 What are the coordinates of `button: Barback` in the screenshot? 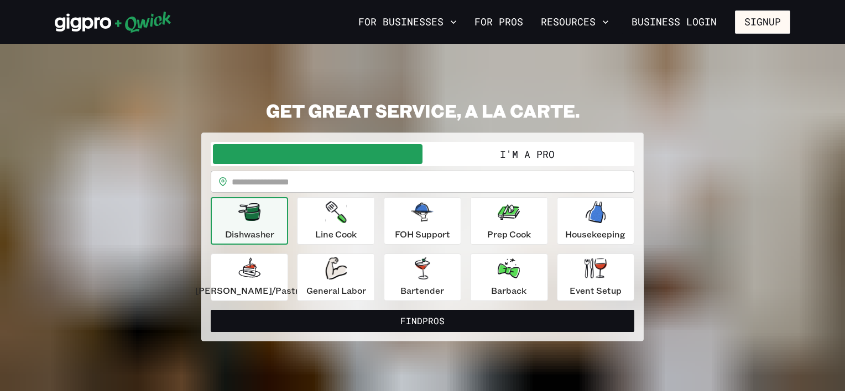 It's located at (509, 278).